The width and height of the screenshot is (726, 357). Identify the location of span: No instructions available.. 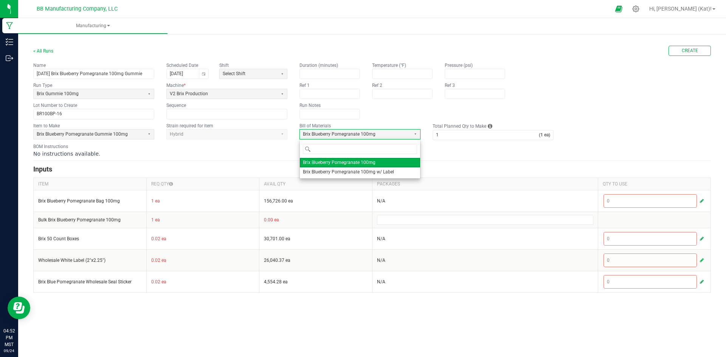
(67, 154).